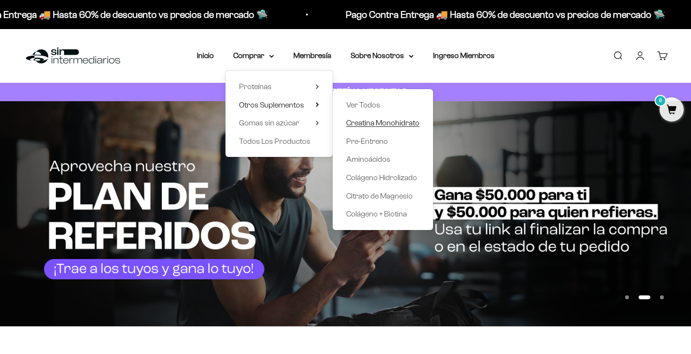  I want to click on a: Pre-Entreno, so click(382, 142).